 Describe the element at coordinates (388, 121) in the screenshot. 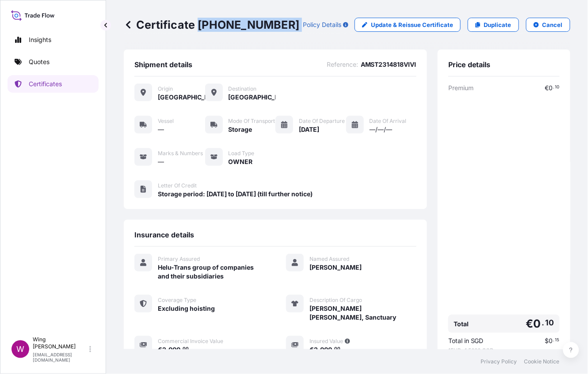

I see `span: Date of Arrival` at that location.